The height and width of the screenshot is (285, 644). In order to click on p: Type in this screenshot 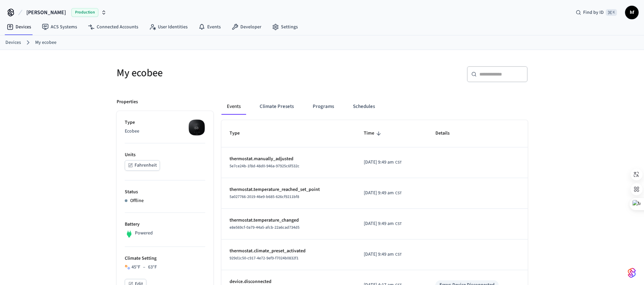, I will do `click(165, 123)`.